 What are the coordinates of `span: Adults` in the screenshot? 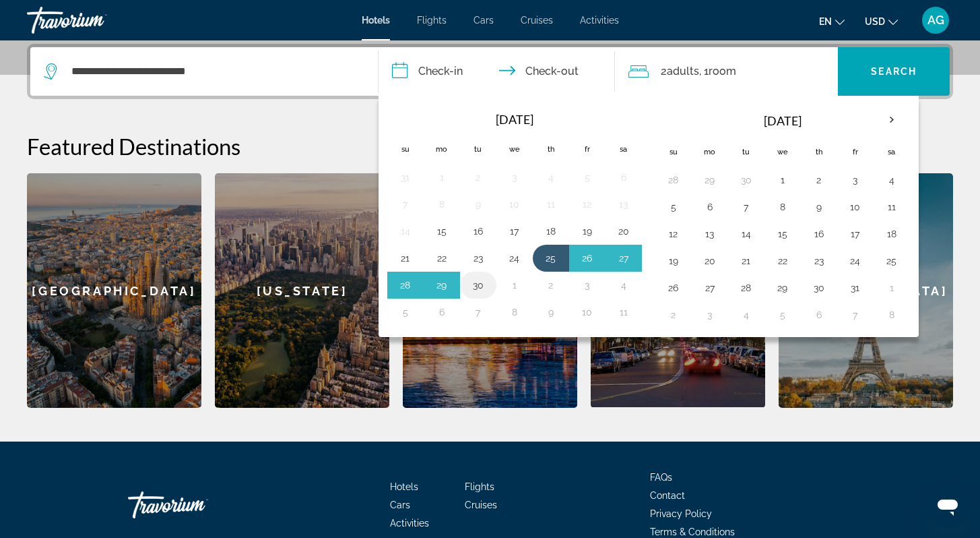 It's located at (683, 70).